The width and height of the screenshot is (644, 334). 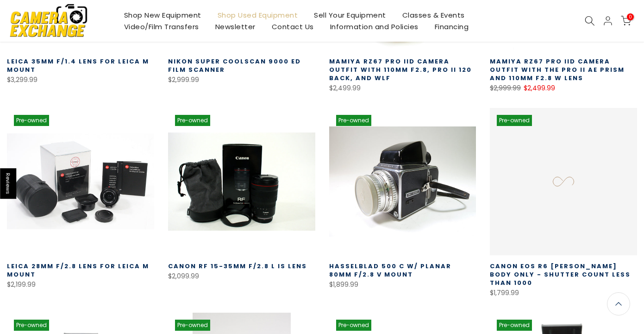 What do you see at coordinates (557, 69) in the screenshot?
I see `a: Mamiya RZ67 Pro IID Camera Outfit with the Pro II AE Prism and 110MM F2.8 W Lens` at bounding box center [557, 69].